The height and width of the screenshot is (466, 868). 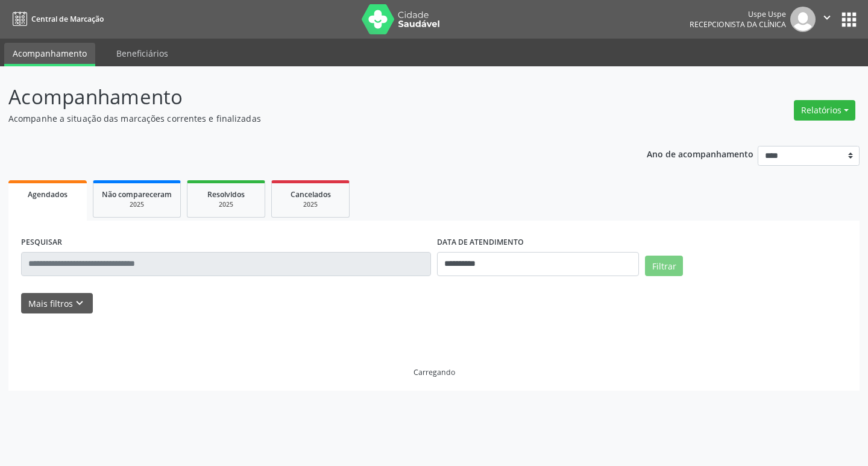 I want to click on span: Resolvidos, so click(x=226, y=194).